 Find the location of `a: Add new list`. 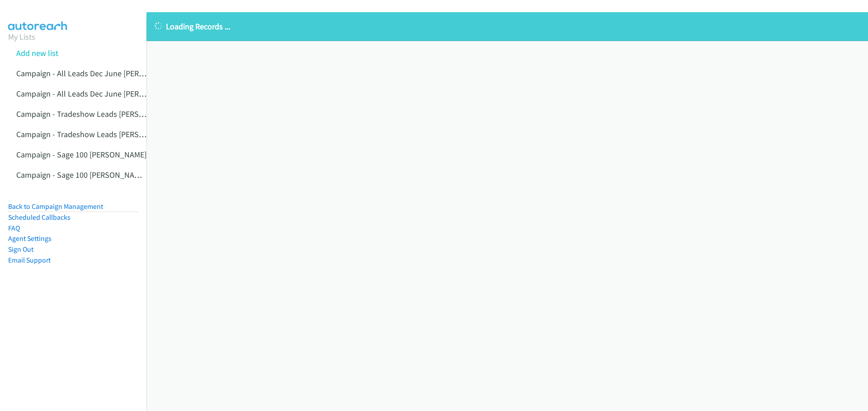

a: Add new list is located at coordinates (37, 53).